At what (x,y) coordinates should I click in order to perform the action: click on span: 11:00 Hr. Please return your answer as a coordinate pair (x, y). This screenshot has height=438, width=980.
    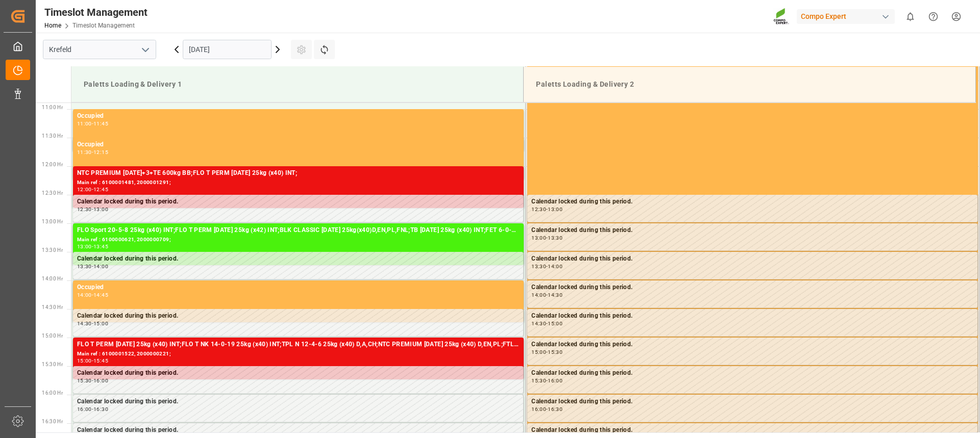
    Looking at the image, I should click on (52, 107).